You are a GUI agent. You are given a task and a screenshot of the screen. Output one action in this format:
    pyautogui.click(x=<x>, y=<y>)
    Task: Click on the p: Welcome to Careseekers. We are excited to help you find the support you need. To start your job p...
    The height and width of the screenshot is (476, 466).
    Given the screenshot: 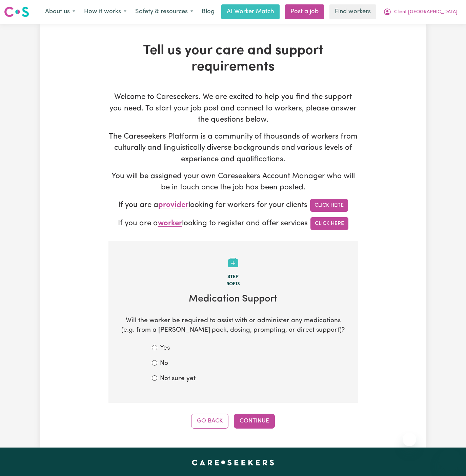 What is the action you would take?
    pyautogui.click(x=233, y=108)
    